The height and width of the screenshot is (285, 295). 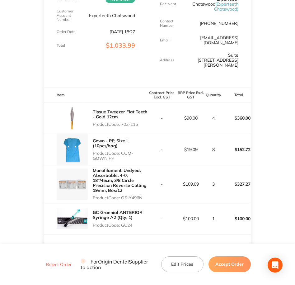 I want to click on p: Product Code: 702-115, so click(x=120, y=124).